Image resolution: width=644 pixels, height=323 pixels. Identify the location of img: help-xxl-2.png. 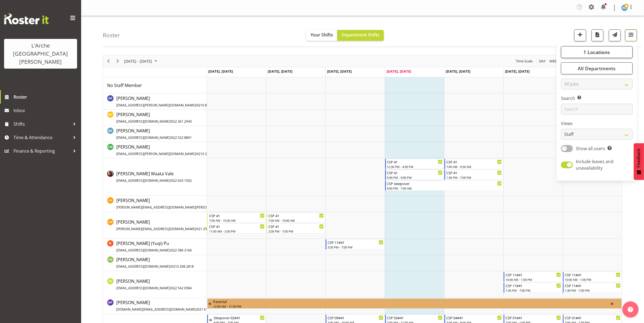
(630, 309).